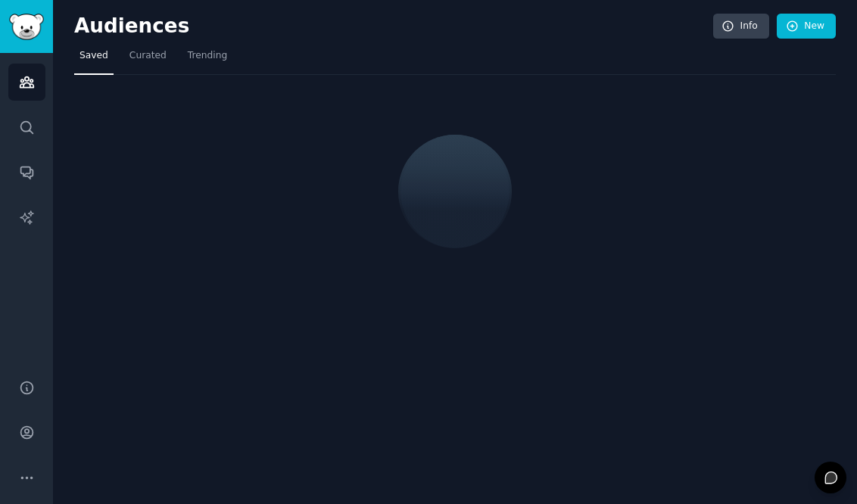 This screenshot has height=504, width=857. What do you see at coordinates (207, 56) in the screenshot?
I see `span: Trending` at bounding box center [207, 56].